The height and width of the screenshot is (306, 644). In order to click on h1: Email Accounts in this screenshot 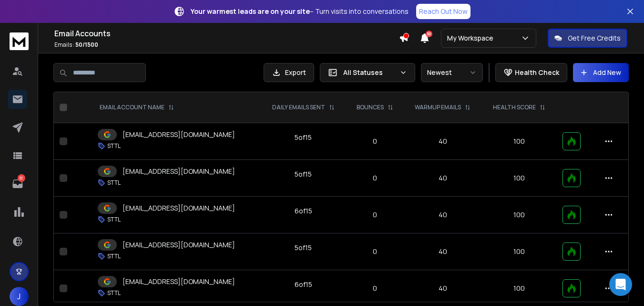, I will do `click(227, 34)`.